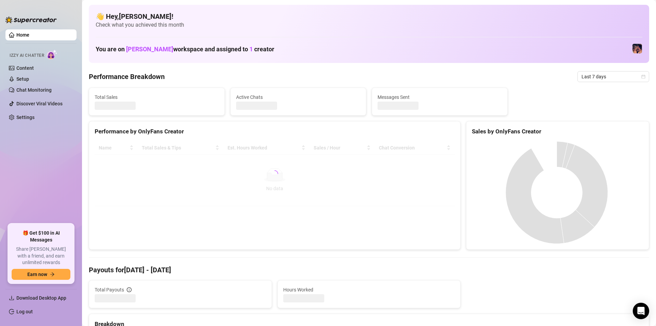 The height and width of the screenshot is (326, 656). What do you see at coordinates (127, 77) in the screenshot?
I see `h4: Performance Breakdown` at bounding box center [127, 77].